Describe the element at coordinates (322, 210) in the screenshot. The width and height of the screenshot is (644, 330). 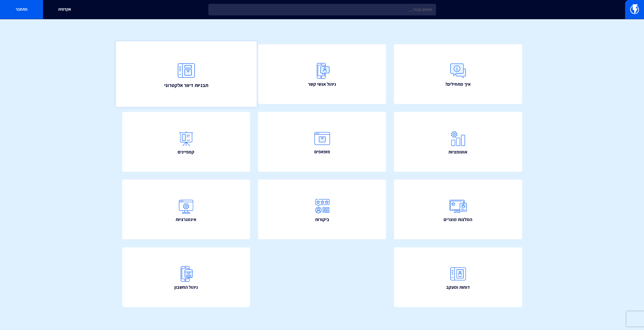
I see `a: ביקורות` at that location.